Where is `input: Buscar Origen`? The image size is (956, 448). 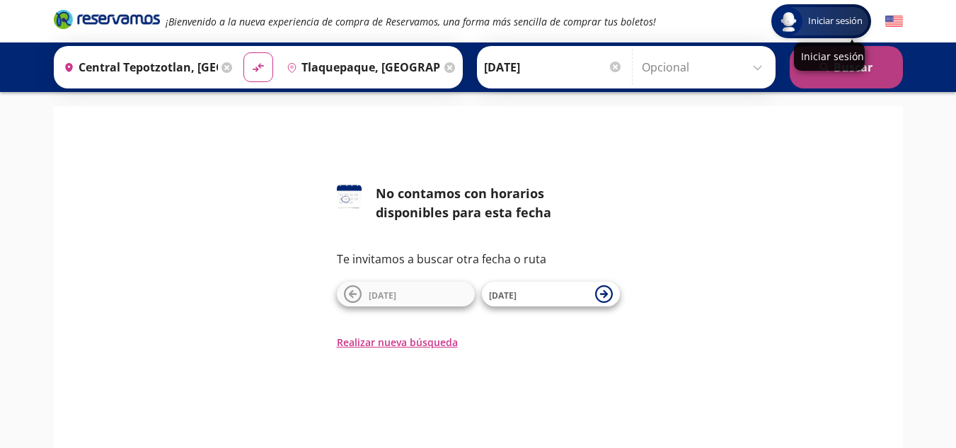 input: Buscar Origen is located at coordinates (138, 67).